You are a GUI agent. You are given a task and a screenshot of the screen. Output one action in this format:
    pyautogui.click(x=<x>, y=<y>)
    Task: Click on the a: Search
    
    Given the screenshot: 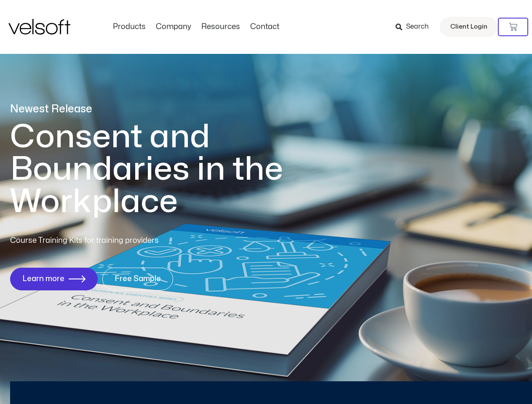 What is the action you would take?
    pyautogui.click(x=415, y=27)
    